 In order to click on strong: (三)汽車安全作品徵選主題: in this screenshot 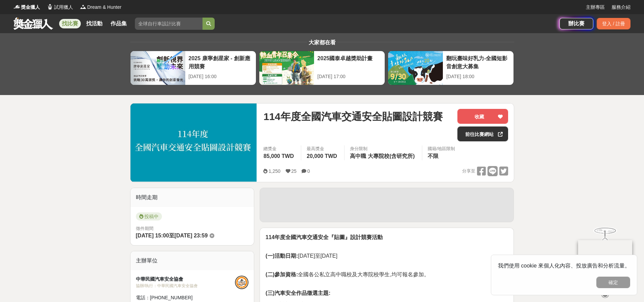, I will do `click(298, 294)`.